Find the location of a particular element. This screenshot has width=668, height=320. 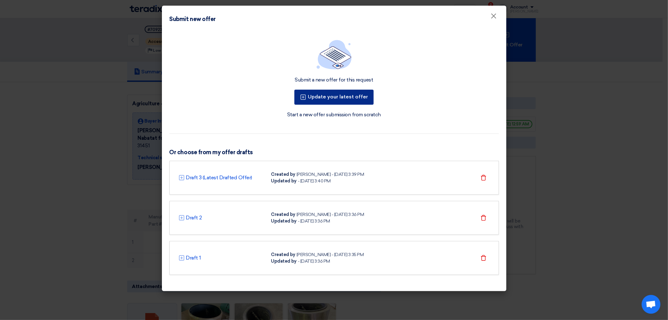

h3: Or choose from my offer drafts is located at coordinates (334, 152).